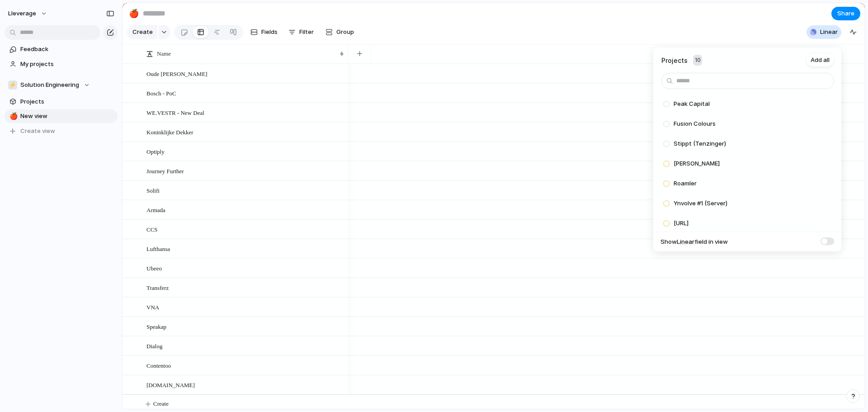 Image resolution: width=868 pixels, height=412 pixels. I want to click on span: Peak Capital, so click(692, 104).